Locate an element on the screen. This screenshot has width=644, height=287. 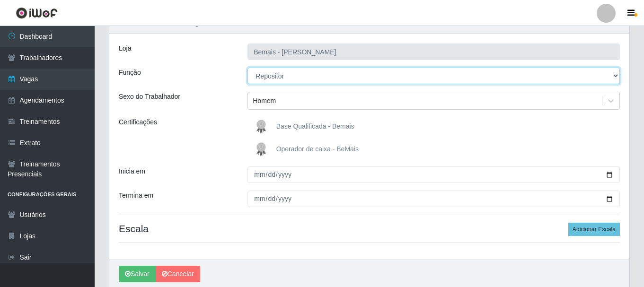
label: Sexo do Trabalhador is located at coordinates (149, 96).